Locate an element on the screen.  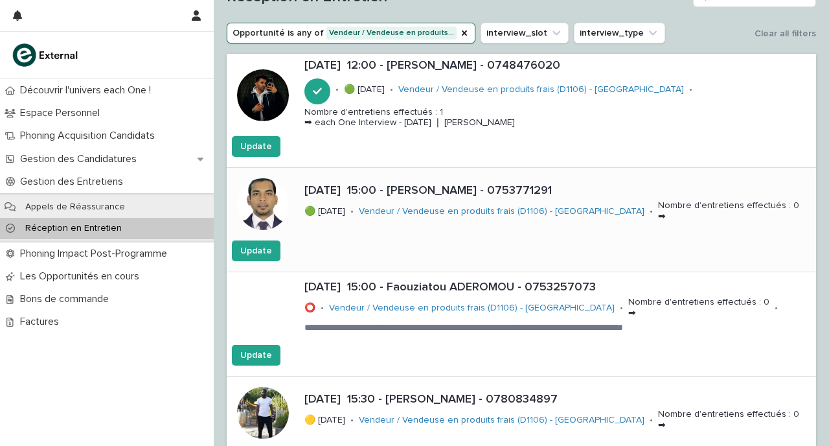
img: bc51vvfgR2QLHU84CWIQ is located at coordinates (46, 55).